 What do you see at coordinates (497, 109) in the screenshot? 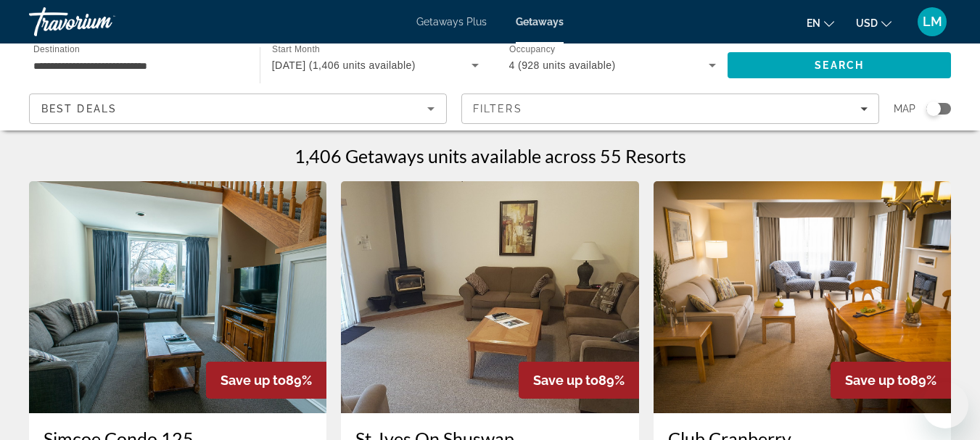
I see `span: Filters` at bounding box center [497, 109].